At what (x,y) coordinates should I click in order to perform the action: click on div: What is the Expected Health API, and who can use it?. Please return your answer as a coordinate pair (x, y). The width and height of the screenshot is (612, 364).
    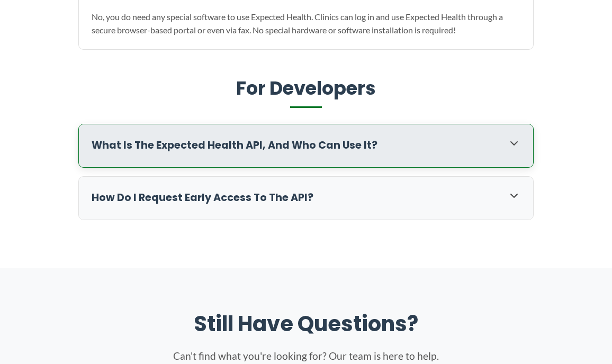
    Looking at the image, I should click on (306, 145).